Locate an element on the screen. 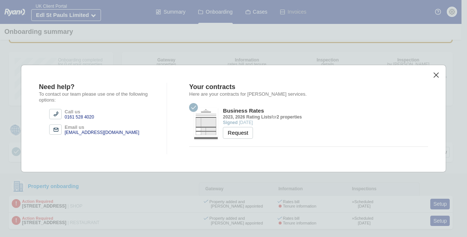 This screenshot has height=237, width=467. span: for is located at coordinates (274, 117).